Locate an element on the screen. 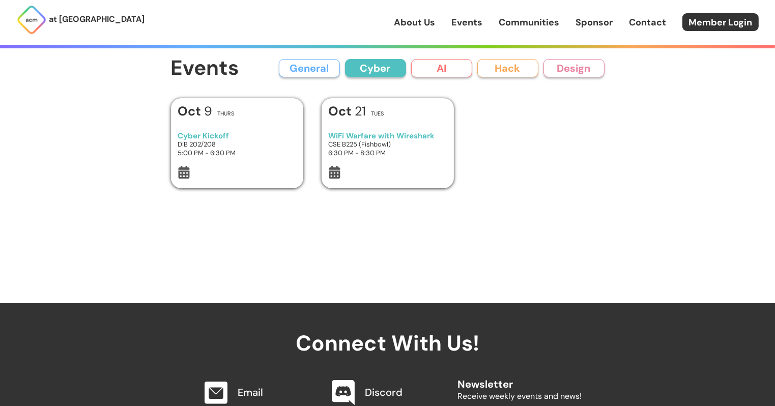  h3: CSE B225 (Fishbowl) is located at coordinates (387, 144).